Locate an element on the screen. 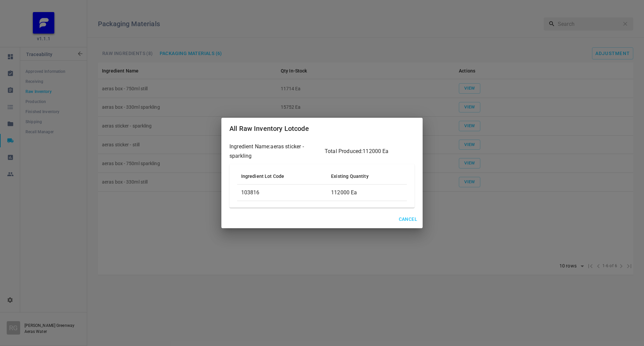  button: Cancel is located at coordinates (408, 219).